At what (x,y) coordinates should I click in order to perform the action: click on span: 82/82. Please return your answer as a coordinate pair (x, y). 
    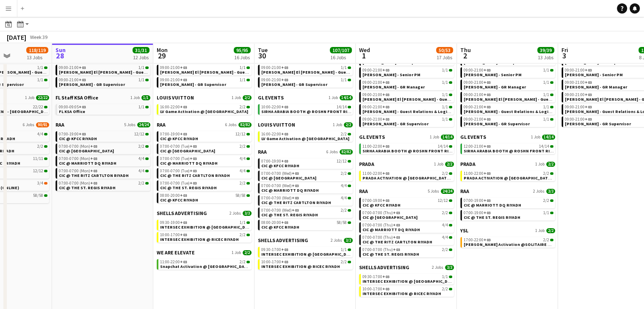
    Looking at the image, I should click on (346, 152).